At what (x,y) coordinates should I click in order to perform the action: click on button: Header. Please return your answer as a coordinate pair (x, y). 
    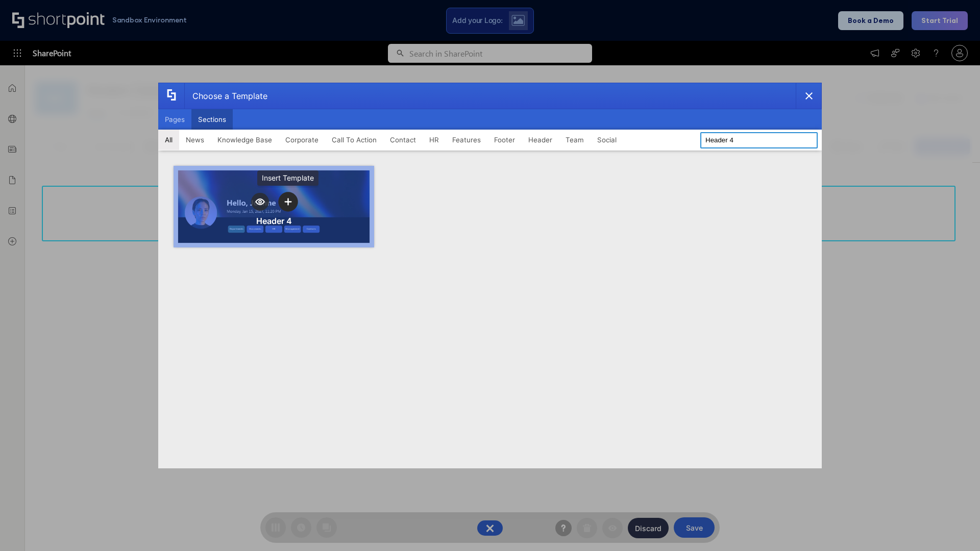
    Looking at the image, I should click on (540, 140).